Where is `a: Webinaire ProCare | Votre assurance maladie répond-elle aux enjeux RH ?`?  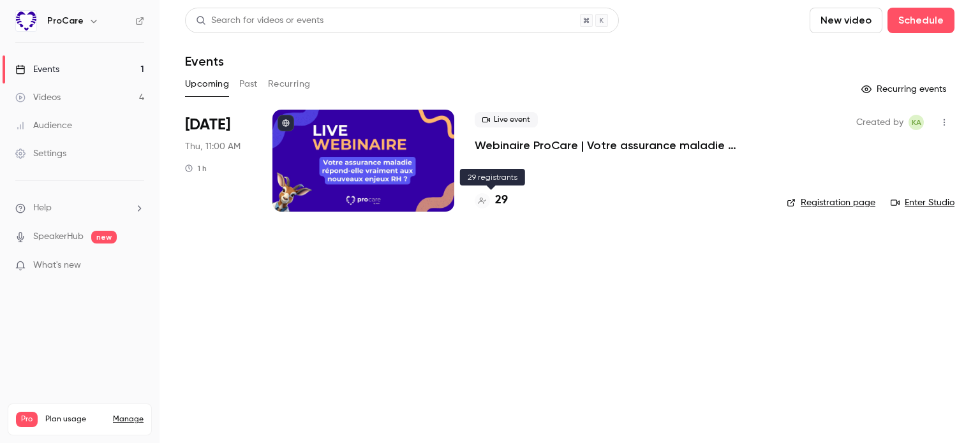 a: Webinaire ProCare | Votre assurance maladie répond-elle aux enjeux RH ? is located at coordinates (620, 145).